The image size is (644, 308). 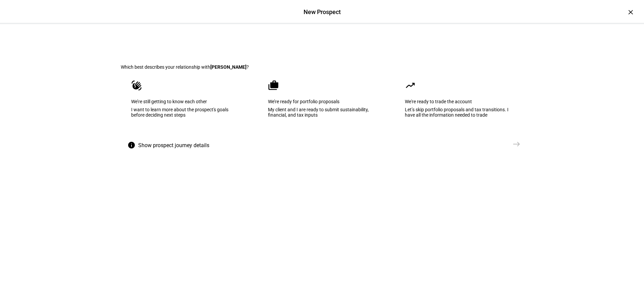 I want to click on mat-icon: waving_hand, so click(x=137, y=86).